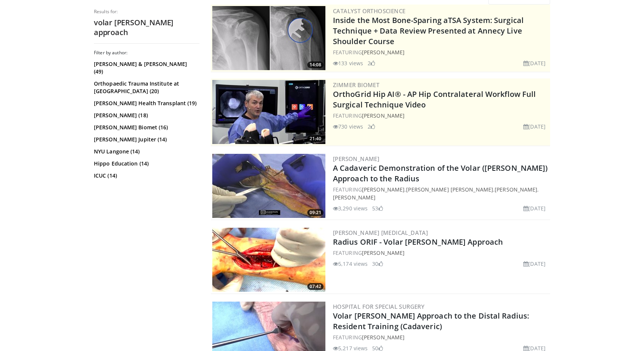 This screenshot has height=351, width=644. Describe the element at coordinates (348, 63) in the screenshot. I see `li: 133 views` at that location.